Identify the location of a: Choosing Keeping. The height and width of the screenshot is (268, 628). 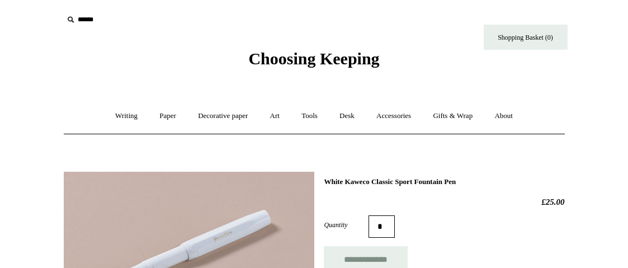
(314, 62).